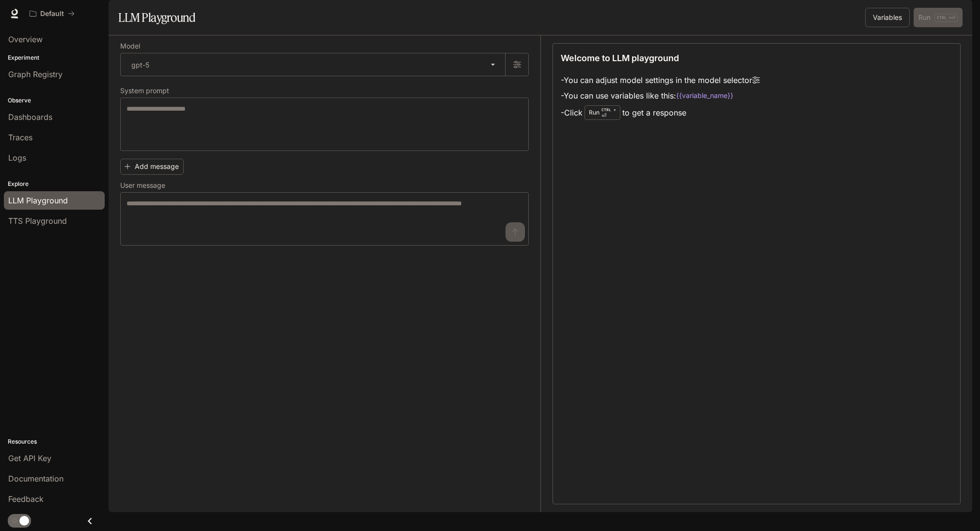  What do you see at coordinates (142, 185) in the screenshot?
I see `p: User message` at bounding box center [142, 185].